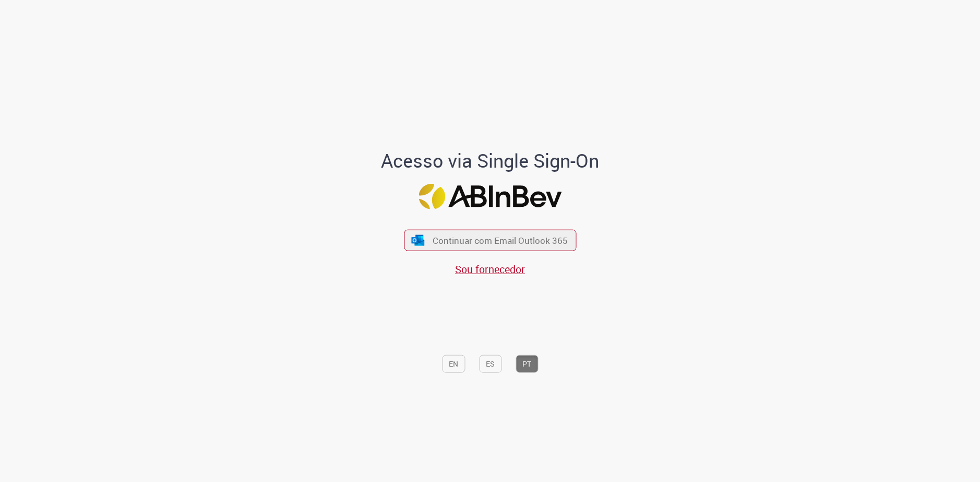  I want to click on img: ícone Azure/Microsoft 360, so click(418, 240).